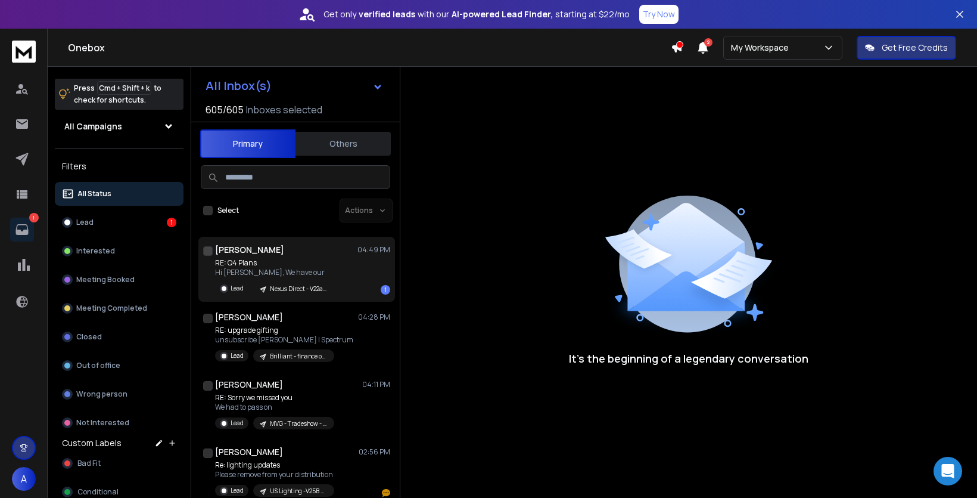 The height and width of the screenshot is (498, 977). Describe the element at coordinates (238, 86) in the screenshot. I see `h1: All Inbox(s)` at that location.